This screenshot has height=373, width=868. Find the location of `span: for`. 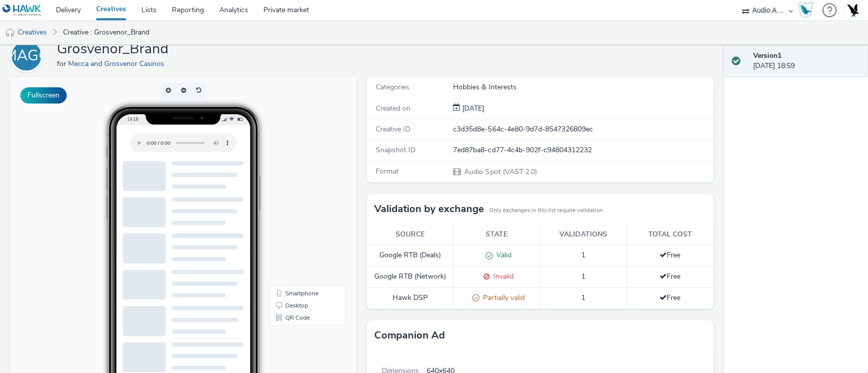

span: for is located at coordinates (62, 63).